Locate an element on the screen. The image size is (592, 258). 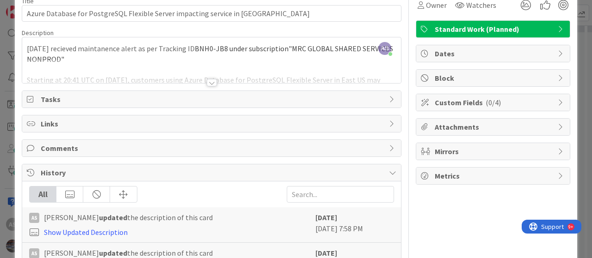
span: History is located at coordinates (212, 173).